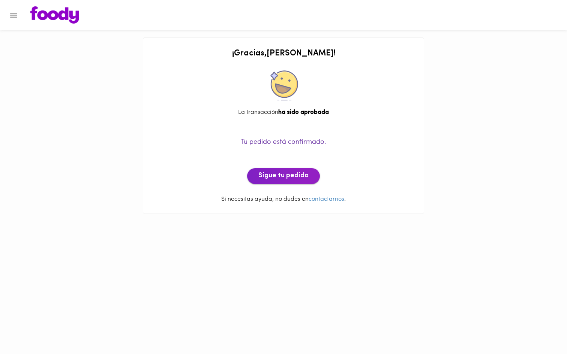 This screenshot has height=354, width=567. What do you see at coordinates (284, 176) in the screenshot?
I see `span: Sigue tu pedido` at bounding box center [284, 176].